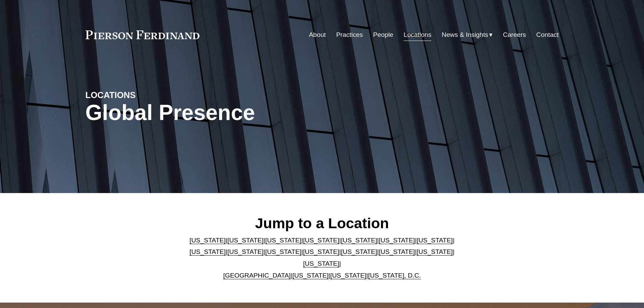 This screenshot has height=308, width=644. I want to click on h1: Global Presence, so click(243, 113).